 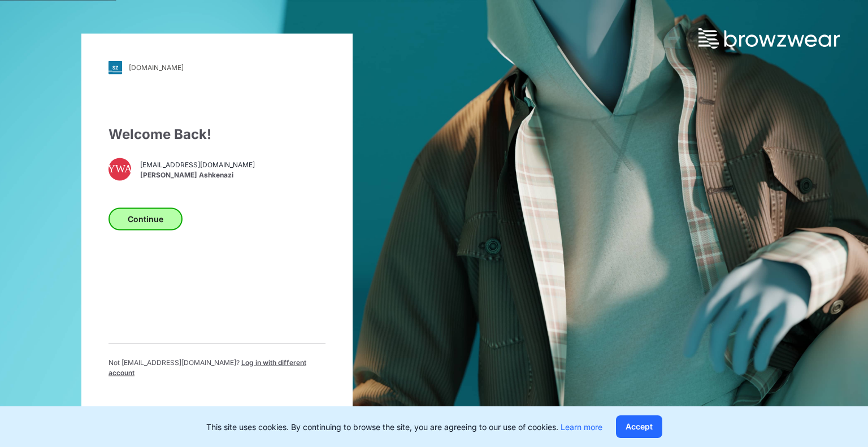 I want to click on img: browzwear-logo.73288ffb.svg, so click(x=770, y=38).